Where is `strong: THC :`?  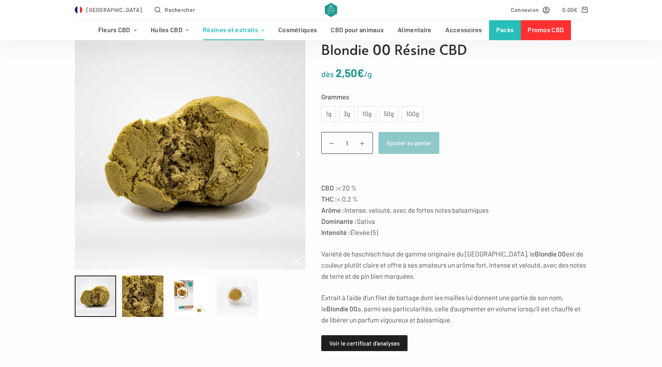 strong: THC : is located at coordinates (329, 199).